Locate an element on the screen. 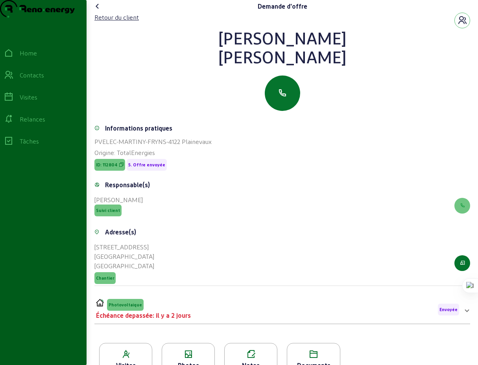 Image resolution: width=478 pixels, height=365 pixels. span: Suivi client is located at coordinates (108, 211).